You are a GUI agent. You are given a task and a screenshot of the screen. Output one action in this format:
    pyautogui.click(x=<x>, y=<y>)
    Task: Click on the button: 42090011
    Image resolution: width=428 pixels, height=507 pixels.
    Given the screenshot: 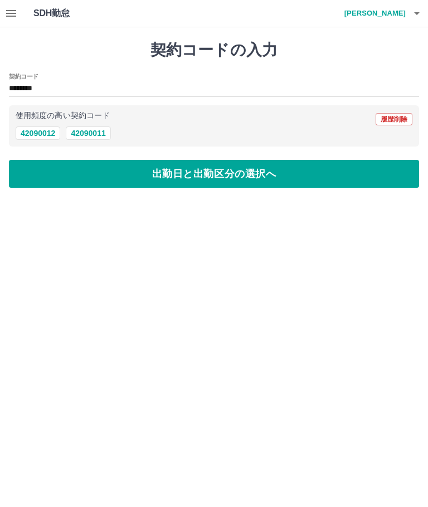 What is the action you would take?
    pyautogui.click(x=88, y=133)
    